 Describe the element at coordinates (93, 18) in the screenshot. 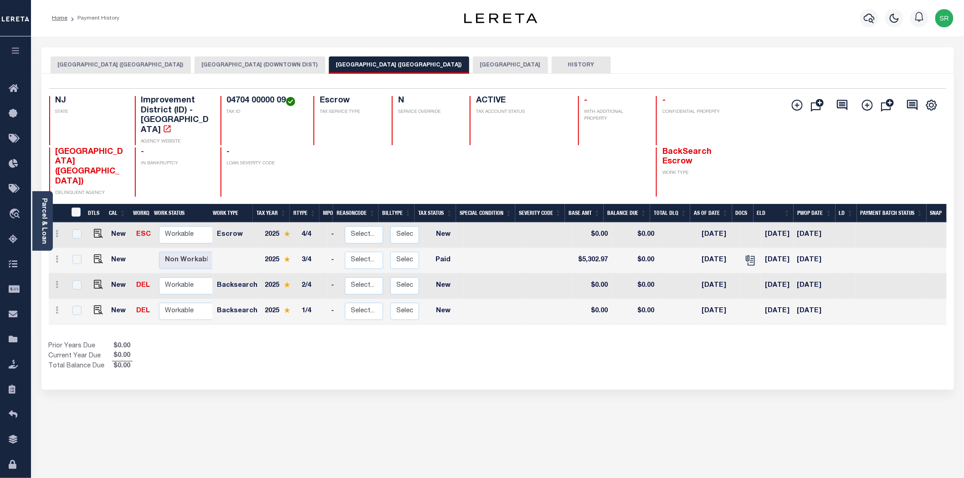

I see `li: Payment History` at that location.